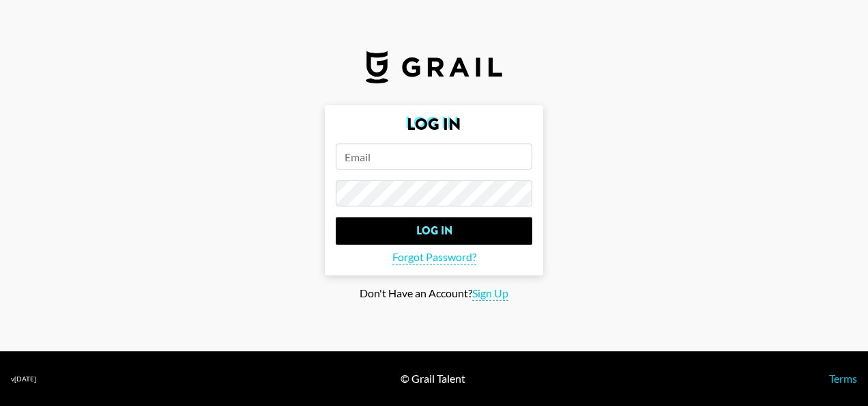 This screenshot has width=868, height=406. I want to click on div: Don't Have an Account?, so click(434, 293).